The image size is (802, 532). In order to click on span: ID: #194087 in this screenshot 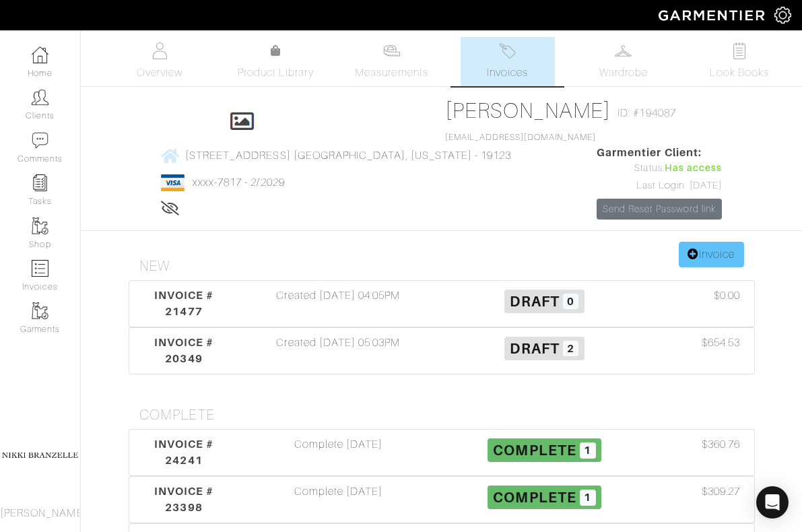, I will do `click(646, 113)`.